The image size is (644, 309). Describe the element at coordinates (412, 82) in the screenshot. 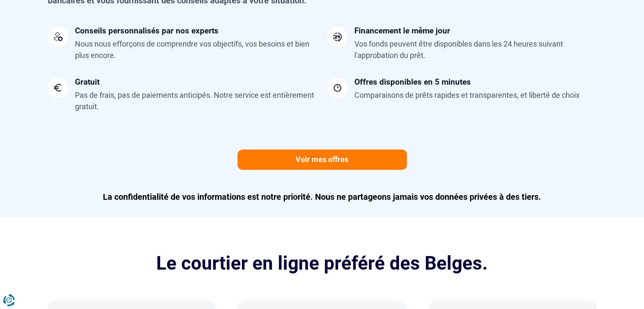

I see `div: Offres disponibles en 5 minutes` at that location.